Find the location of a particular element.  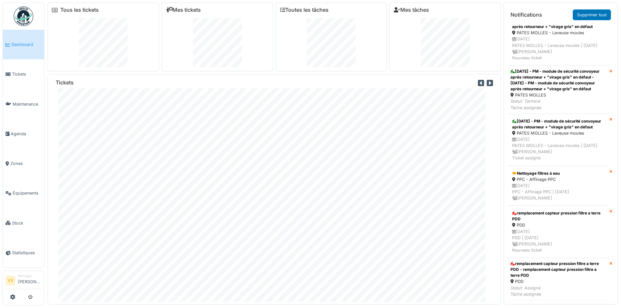

a: Toutes les tâches is located at coordinates (304, 10).